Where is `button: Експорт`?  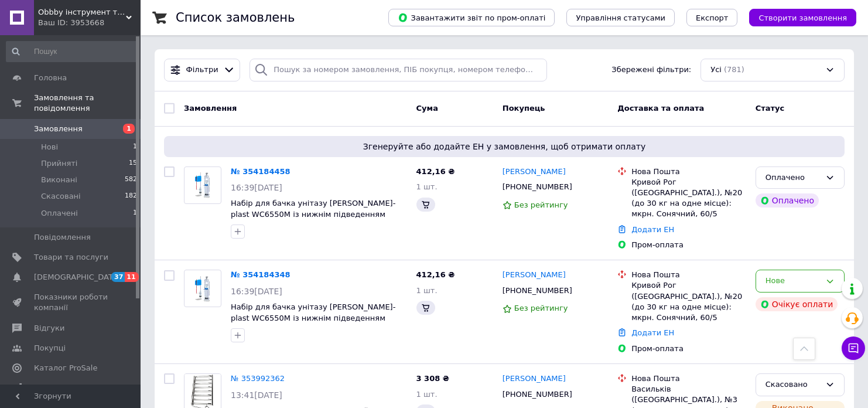
button: Експорт is located at coordinates (712, 18).